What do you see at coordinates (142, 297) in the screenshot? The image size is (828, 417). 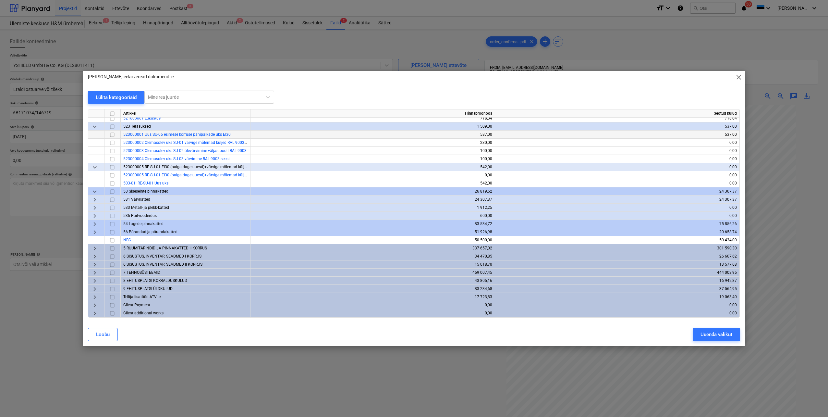 I see `span: Tellija lisatööd ATV-le` at bounding box center [142, 297].